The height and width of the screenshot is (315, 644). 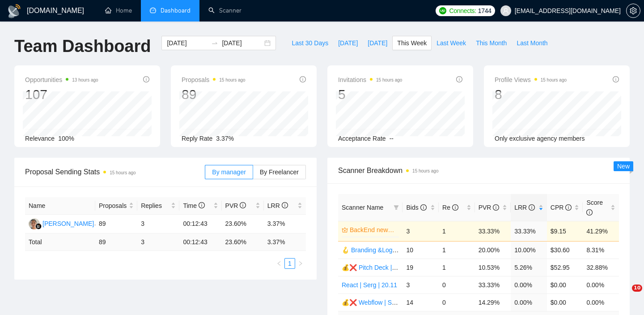 What do you see at coordinates (301, 264) in the screenshot?
I see `button: right` at bounding box center [301, 264].